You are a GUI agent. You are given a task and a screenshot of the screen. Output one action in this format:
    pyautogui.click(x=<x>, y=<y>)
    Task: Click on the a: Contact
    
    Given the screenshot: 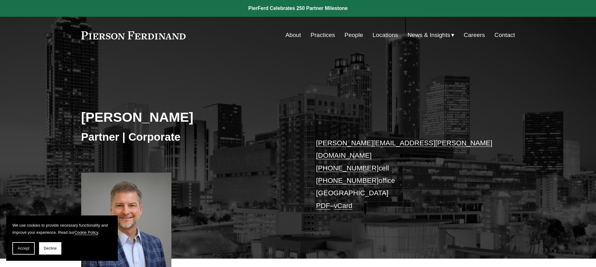 What is the action you would take?
    pyautogui.click(x=505, y=35)
    